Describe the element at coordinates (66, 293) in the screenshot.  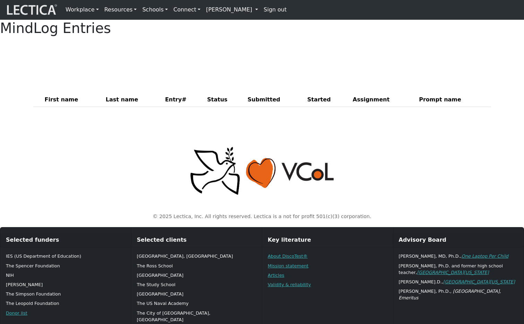
I see `p: The Simpson Foundation` at that location.